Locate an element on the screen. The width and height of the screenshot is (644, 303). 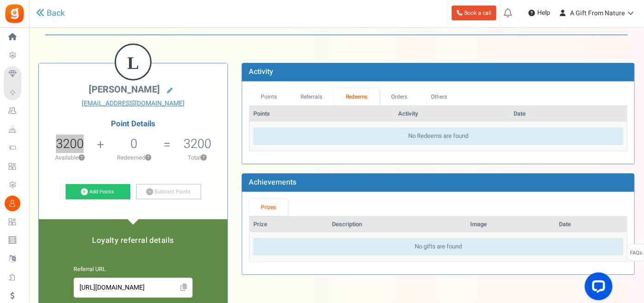
p: Total is located at coordinates (197, 158).